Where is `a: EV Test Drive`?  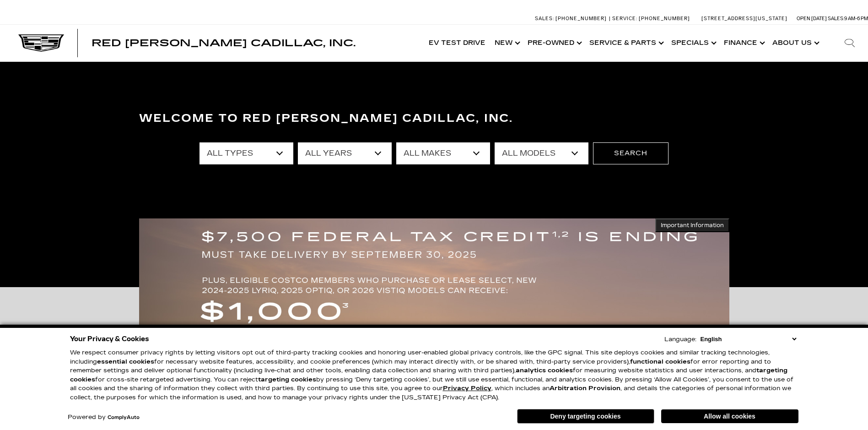
a: EV Test Drive is located at coordinates (457, 43).